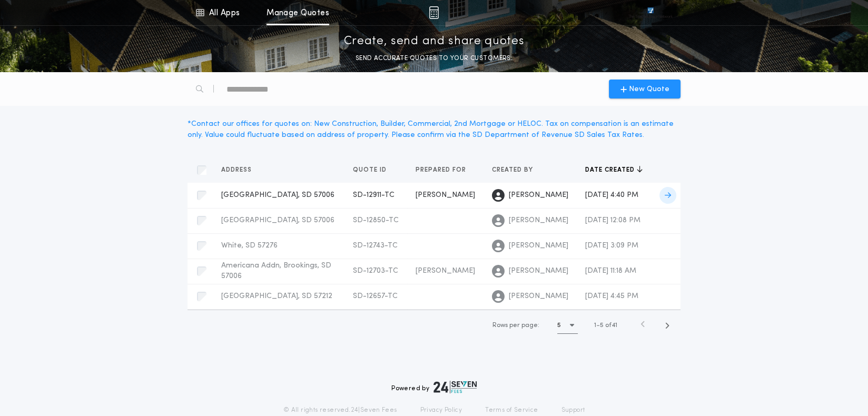 The width and height of the screenshot is (868, 416). Describe the element at coordinates (645, 89) in the screenshot. I see `button: New Quote` at that location.